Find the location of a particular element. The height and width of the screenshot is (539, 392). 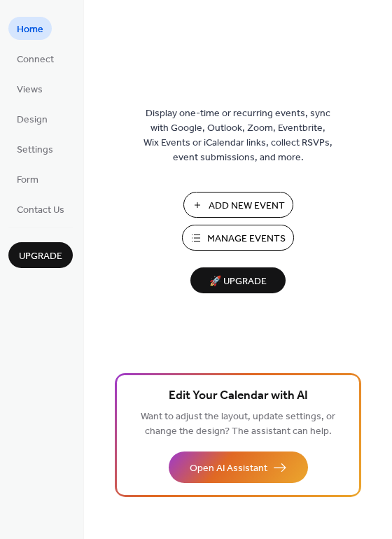

button: Add New Event is located at coordinates (238, 204).